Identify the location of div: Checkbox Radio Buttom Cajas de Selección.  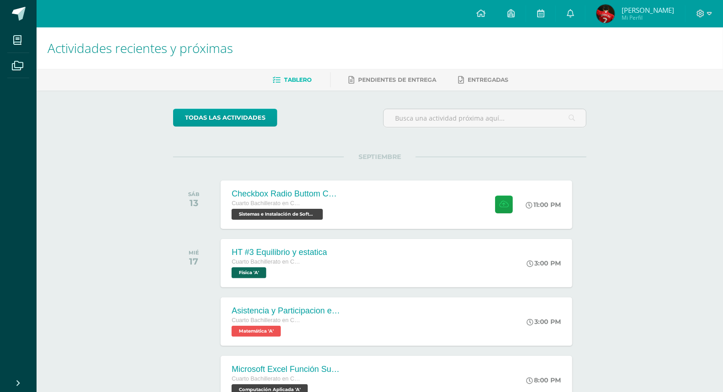
(286, 194).